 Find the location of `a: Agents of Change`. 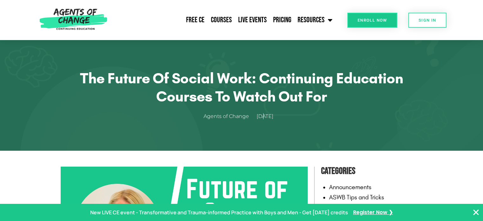

a: Agents of Change is located at coordinates (229, 116).